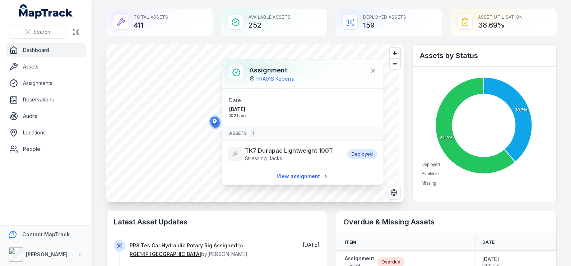 Image resolution: width=571 pixels, height=266 pixels. Describe the element at coordinates (395, 64) in the screenshot. I see `button: Zoom out` at that location.